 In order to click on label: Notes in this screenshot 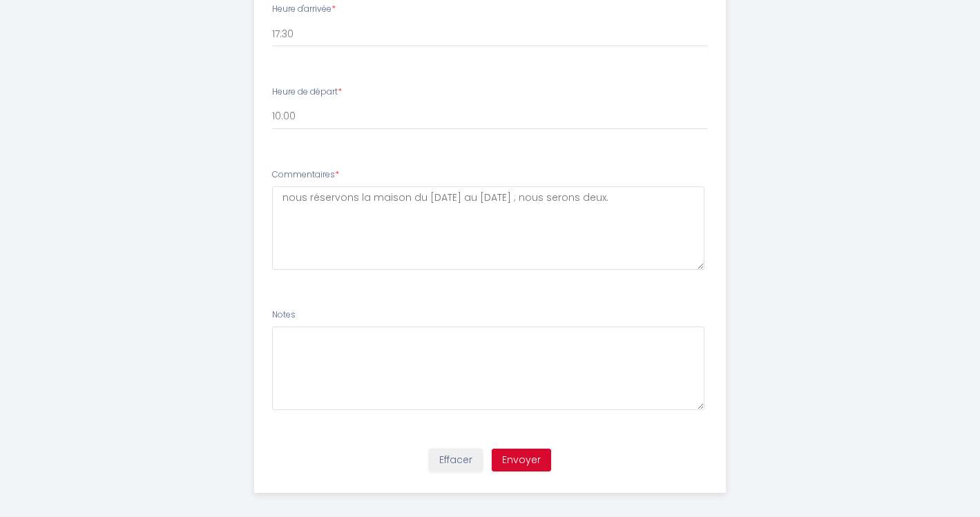, I will do `click(284, 315)`.